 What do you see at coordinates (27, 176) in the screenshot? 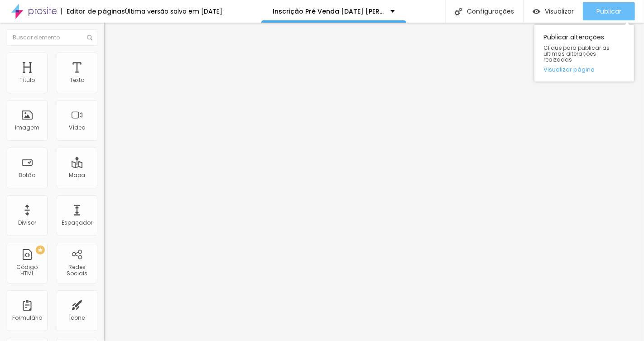
I see `div: Botão` at bounding box center [27, 176].